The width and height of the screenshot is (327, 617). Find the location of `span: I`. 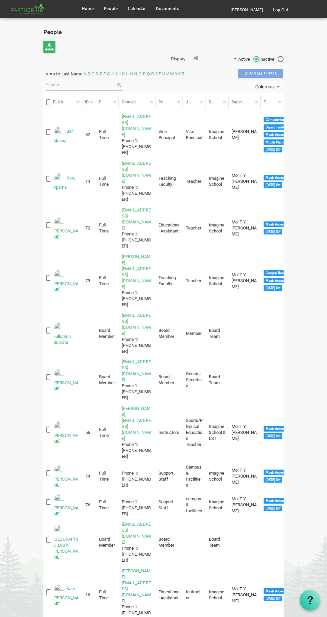

span: I is located at coordinates (116, 74).